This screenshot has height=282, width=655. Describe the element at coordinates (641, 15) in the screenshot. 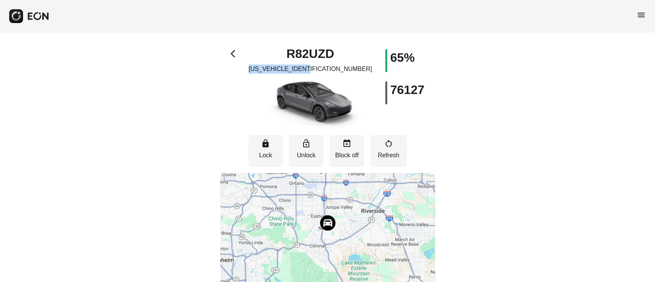

I see `span: menu` at that location.